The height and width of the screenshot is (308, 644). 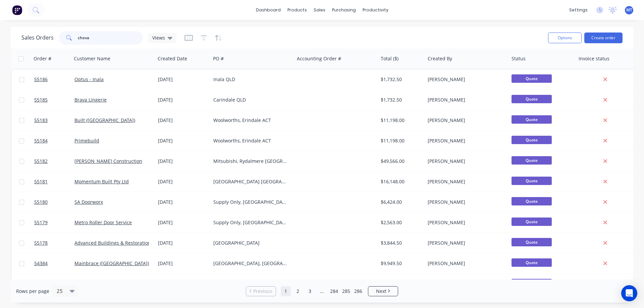 What do you see at coordinates (269, 10) in the screenshot?
I see `a: dashboard` at bounding box center [269, 10].